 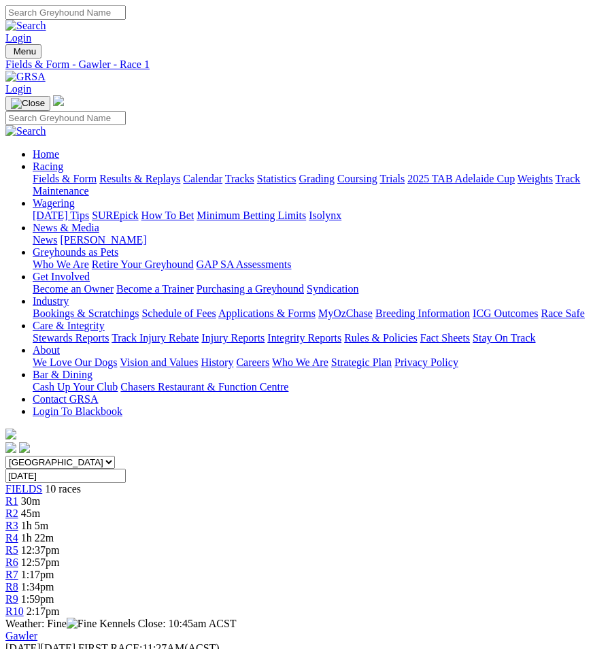 I want to click on span: 1h 5m, so click(x=35, y=525).